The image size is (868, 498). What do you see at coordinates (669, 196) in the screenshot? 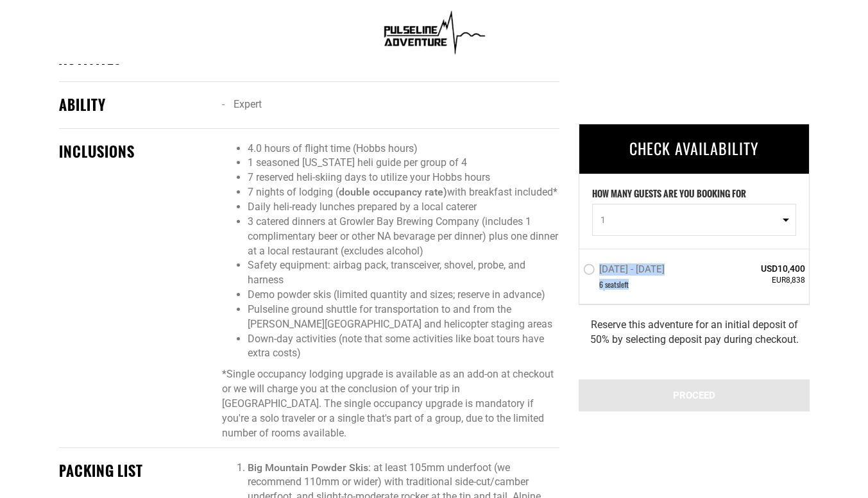
I see `label: HOW MANY GUESTS ARE YOU BOOKING FOR` at bounding box center [669, 196].